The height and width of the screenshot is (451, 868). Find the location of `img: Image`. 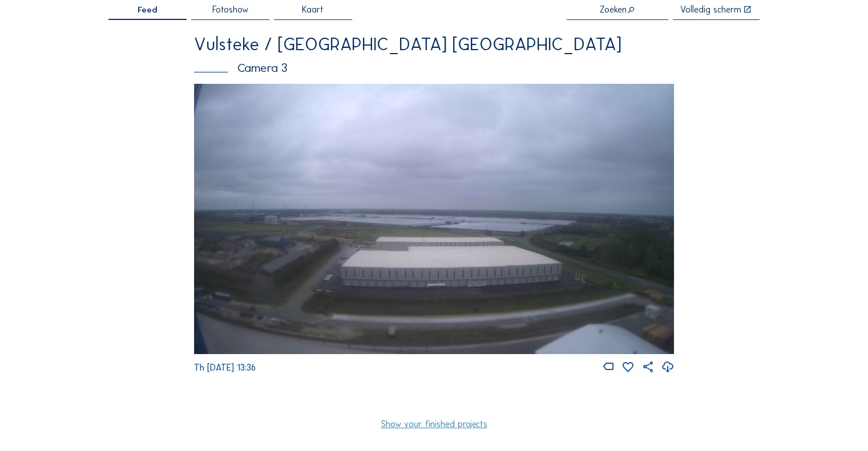

img: Image is located at coordinates (434, 218).